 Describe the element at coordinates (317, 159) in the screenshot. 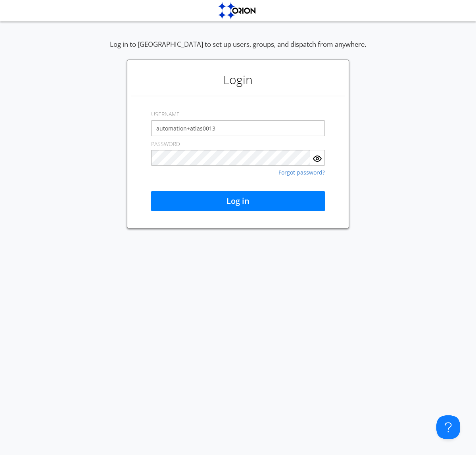

I see `img: eye.svg` at that location.